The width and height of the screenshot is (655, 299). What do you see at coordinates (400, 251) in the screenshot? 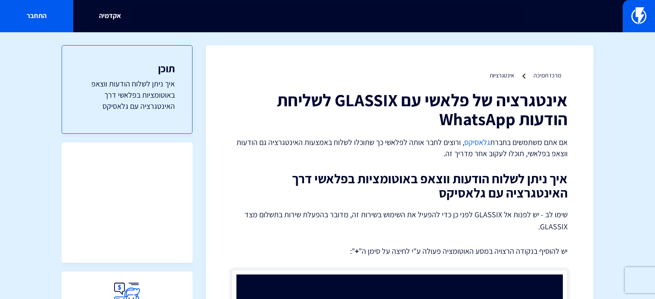
I see `p: יש להוסיף בנקודה הרצויה במסע האוטומציה פעולה ע"י לחיצה על סימן ה" ":` at bounding box center [400, 251].